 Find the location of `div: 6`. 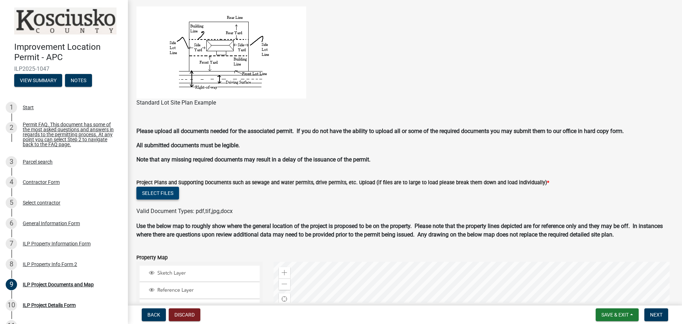

div: 6 is located at coordinates (11, 223).